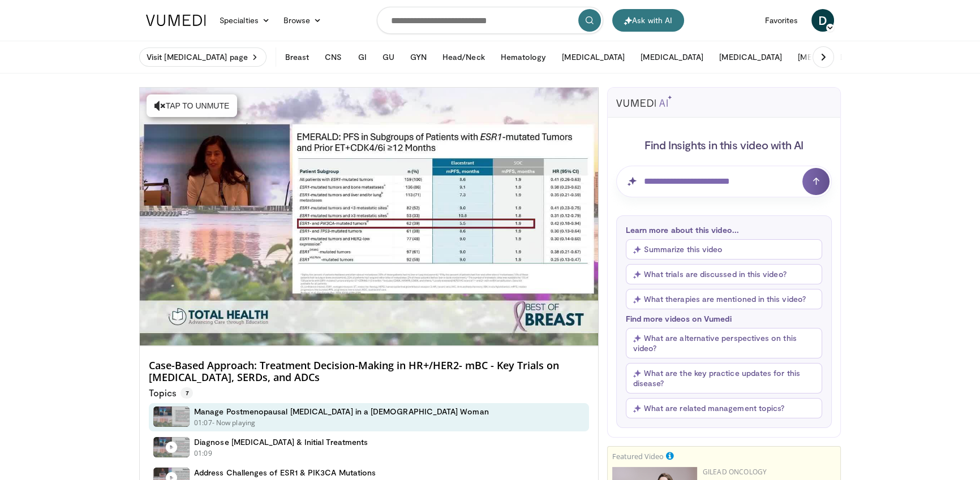  Describe the element at coordinates (823, 21) in the screenshot. I see `span: D` at that location.